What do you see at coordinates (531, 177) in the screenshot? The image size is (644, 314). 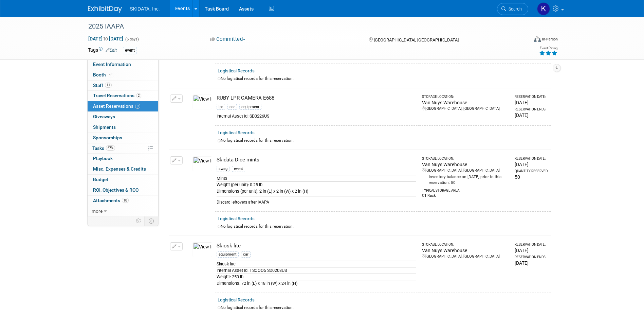 I see `div: 50` at bounding box center [531, 177].